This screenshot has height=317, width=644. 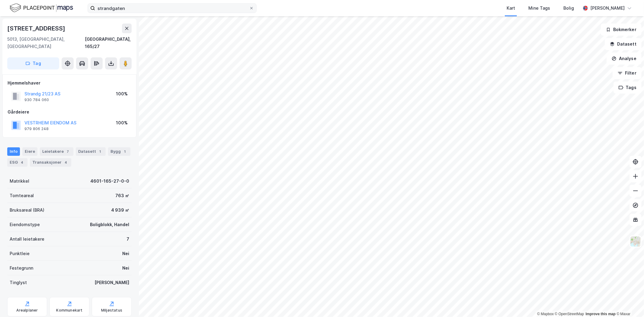 I want to click on a: Mapbox, so click(x=545, y=314).